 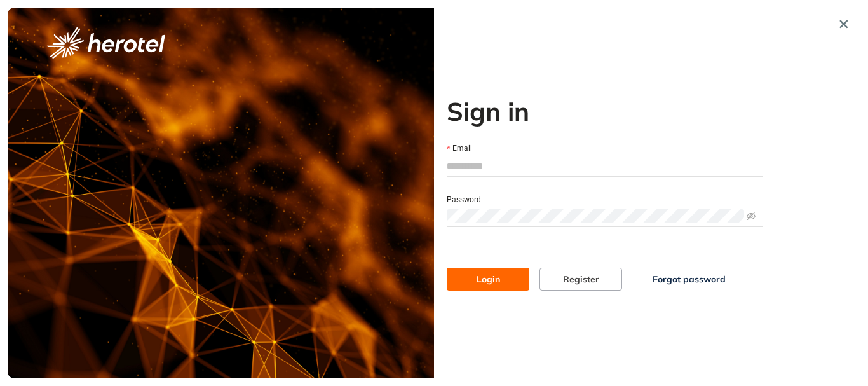 What do you see at coordinates (581, 279) in the screenshot?
I see `button: Register` at bounding box center [581, 279].